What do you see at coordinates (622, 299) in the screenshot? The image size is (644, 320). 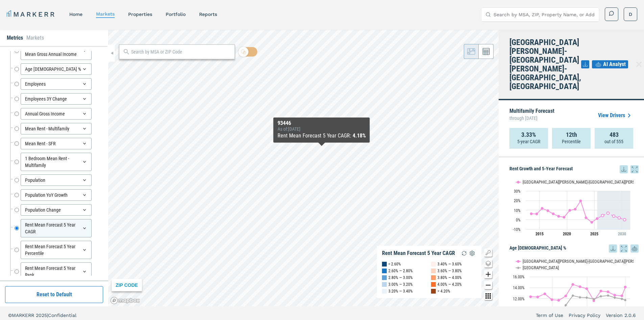 I see `path: Saturday, 14 Dec, 16:00, 11.92. USA.` at bounding box center [622, 299].